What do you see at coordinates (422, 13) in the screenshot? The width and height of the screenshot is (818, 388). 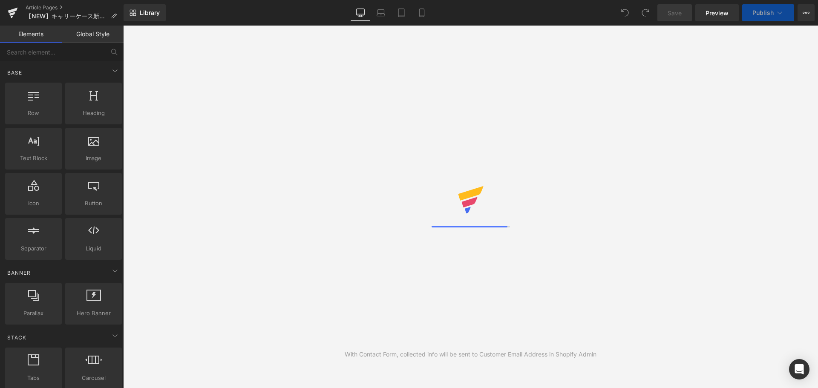 I see `a: Mobile` at bounding box center [422, 13].